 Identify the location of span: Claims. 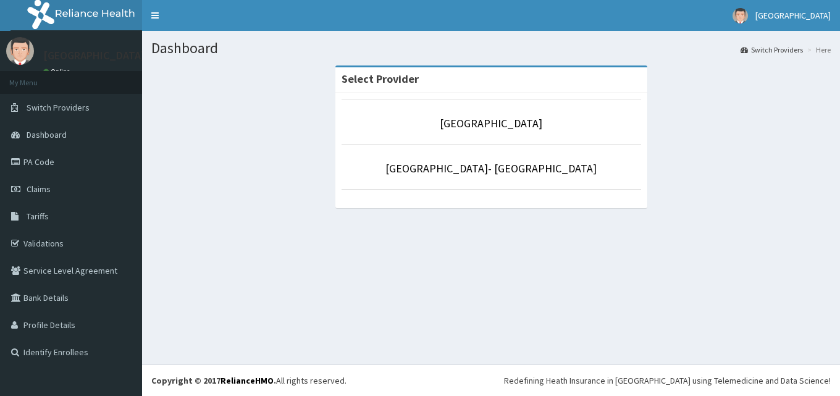
(38, 189).